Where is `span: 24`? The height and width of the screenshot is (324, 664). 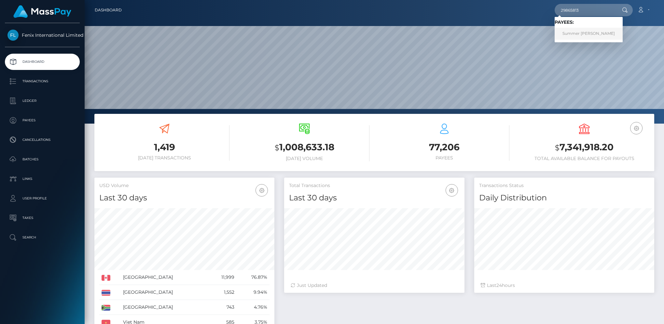 span: 24 is located at coordinates (499, 285).